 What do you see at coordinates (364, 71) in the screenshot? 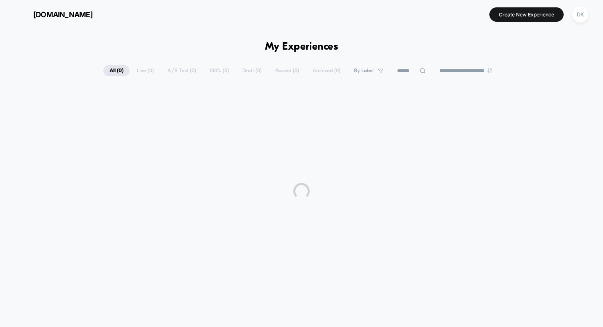
I see `span: By Label` at bounding box center [364, 71].